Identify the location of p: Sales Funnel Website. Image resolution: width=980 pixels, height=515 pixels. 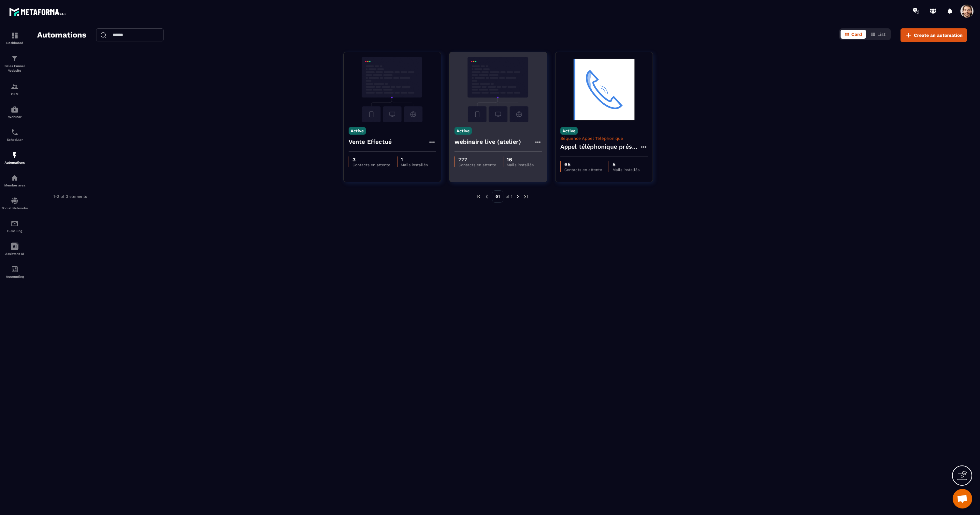
(15, 69).